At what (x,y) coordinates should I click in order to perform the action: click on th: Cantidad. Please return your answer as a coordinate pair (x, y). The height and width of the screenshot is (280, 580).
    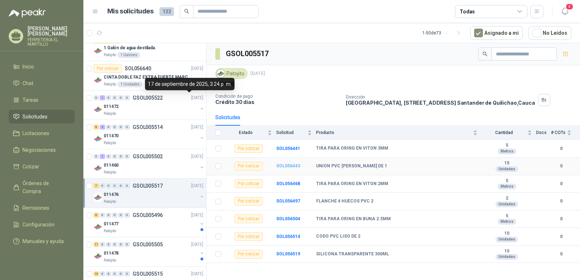
    Looking at the image, I should click on (509, 133).